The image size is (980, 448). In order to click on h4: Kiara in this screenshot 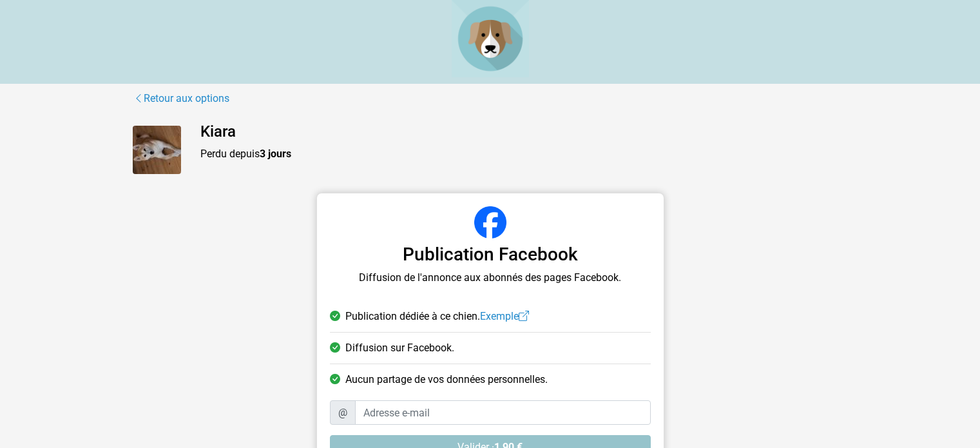, I will do `click(524, 131)`.